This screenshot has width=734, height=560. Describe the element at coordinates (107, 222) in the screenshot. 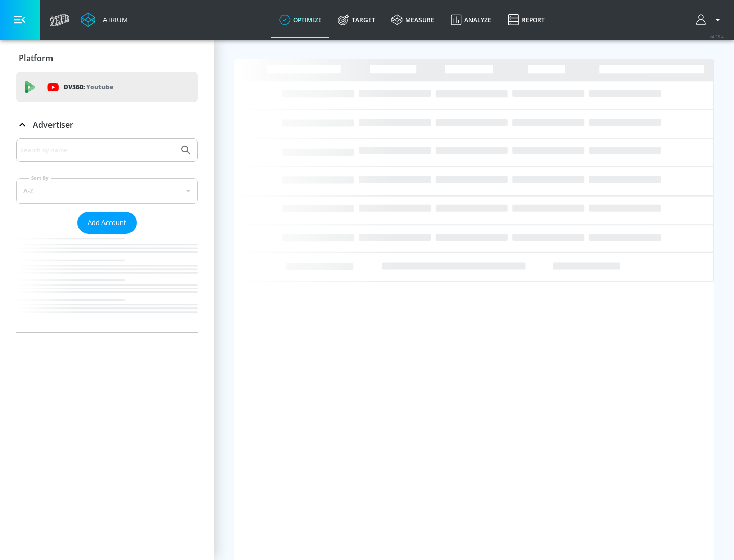

I see `span: Add Account` at that location.